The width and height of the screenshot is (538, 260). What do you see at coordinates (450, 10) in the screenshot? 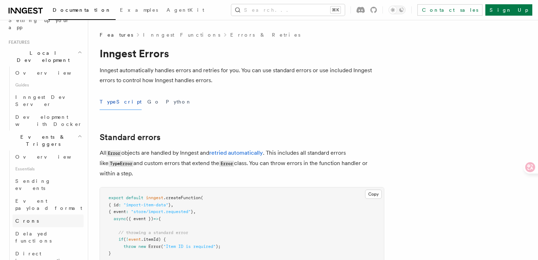
I see `a: Contact sales` at bounding box center [450, 10].